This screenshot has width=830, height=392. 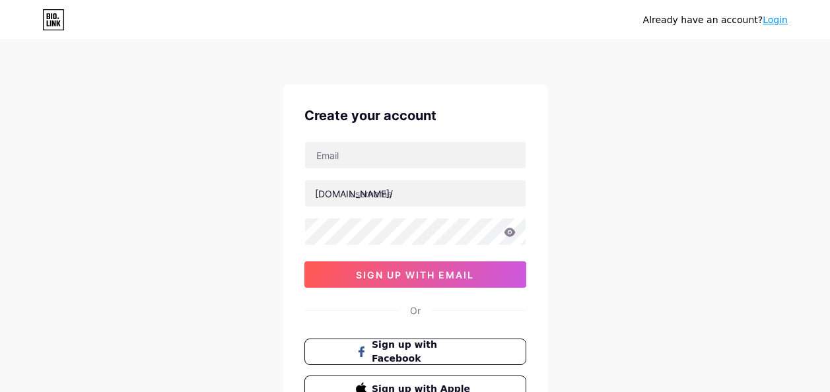 I want to click on div: Create your account, so click(x=415, y=116).